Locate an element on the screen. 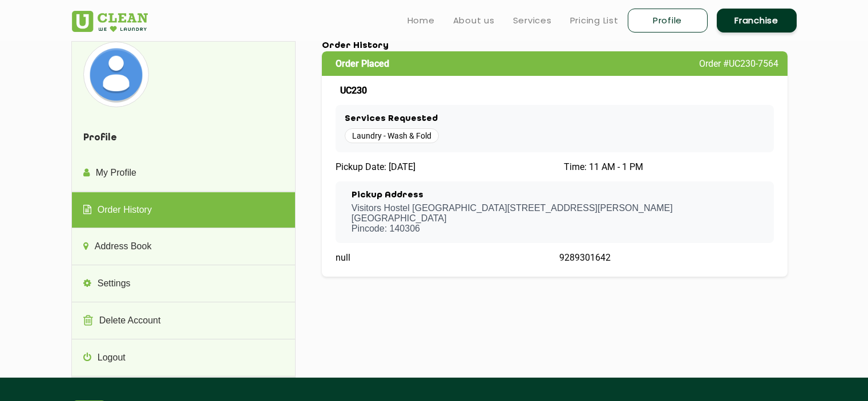 This screenshot has width=868, height=401. a: Order History is located at coordinates (183, 211).